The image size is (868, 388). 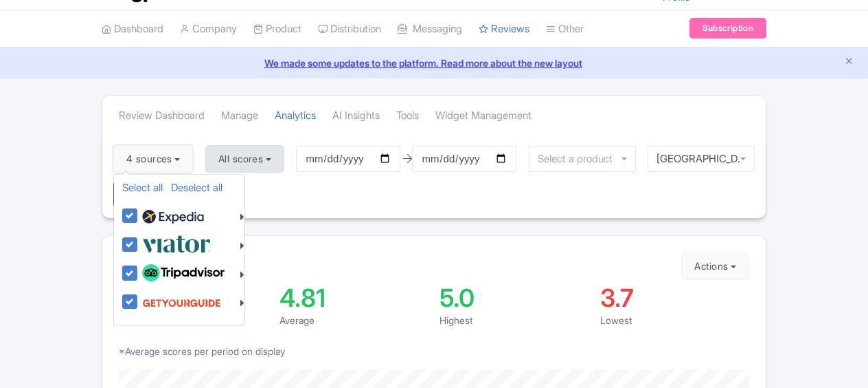 What do you see at coordinates (579, 159) in the screenshot?
I see `input: Select a product` at bounding box center [579, 159].